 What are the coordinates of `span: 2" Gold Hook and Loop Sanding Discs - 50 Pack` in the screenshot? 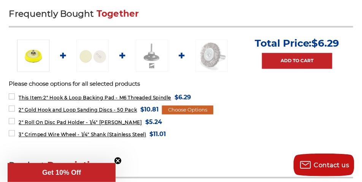 It's located at (78, 110).